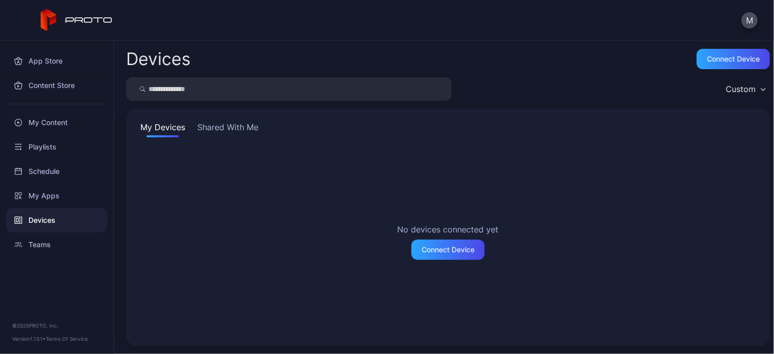  What do you see at coordinates (56, 326) in the screenshot?
I see `div: © 2025 PROTO, Inc.` at bounding box center [56, 326].